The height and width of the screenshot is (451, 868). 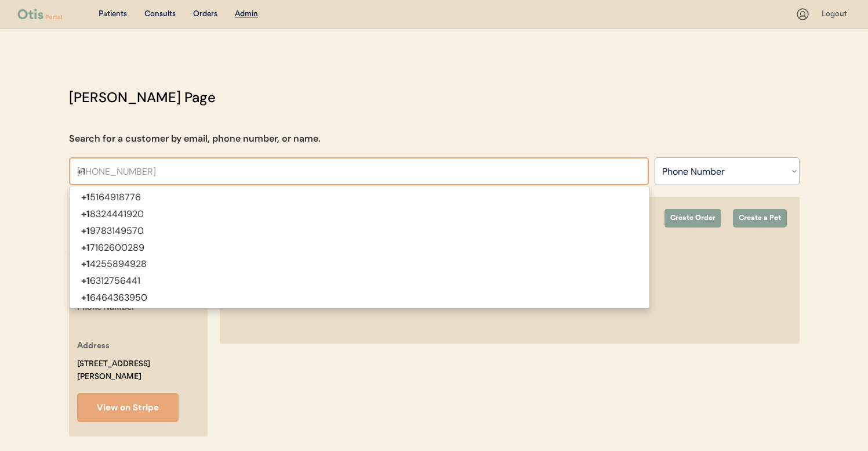 What do you see at coordinates (360, 197) in the screenshot?
I see `p: 5164918776` at bounding box center [360, 197].